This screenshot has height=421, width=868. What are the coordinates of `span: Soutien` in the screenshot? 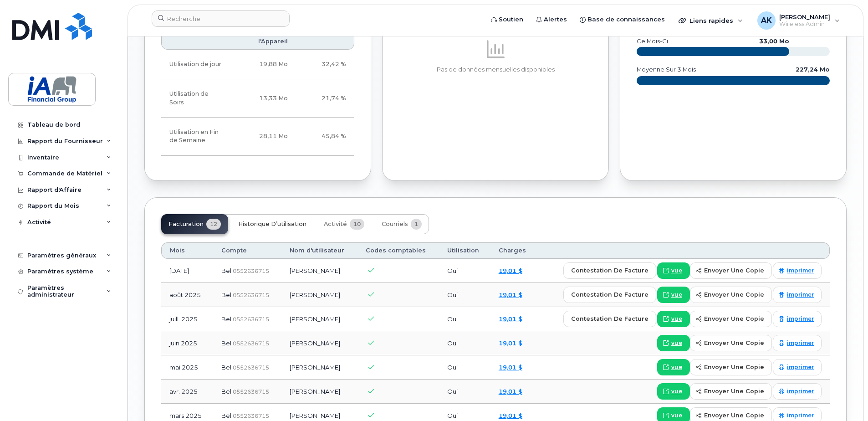 It's located at (511, 19).